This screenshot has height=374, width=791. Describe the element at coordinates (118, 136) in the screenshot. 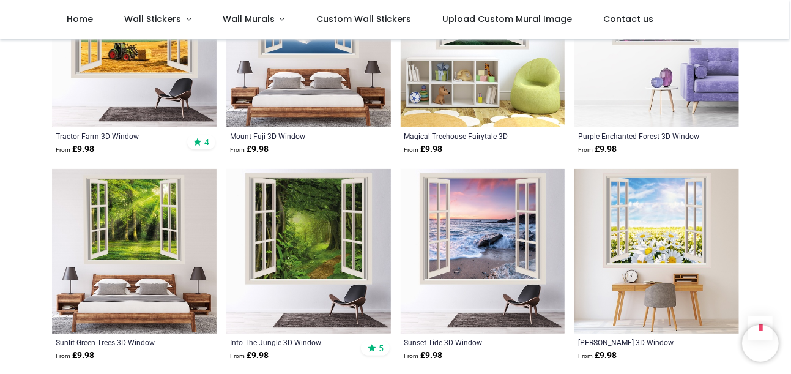

I see `div: Tractor Farm 3D Window` at that location.